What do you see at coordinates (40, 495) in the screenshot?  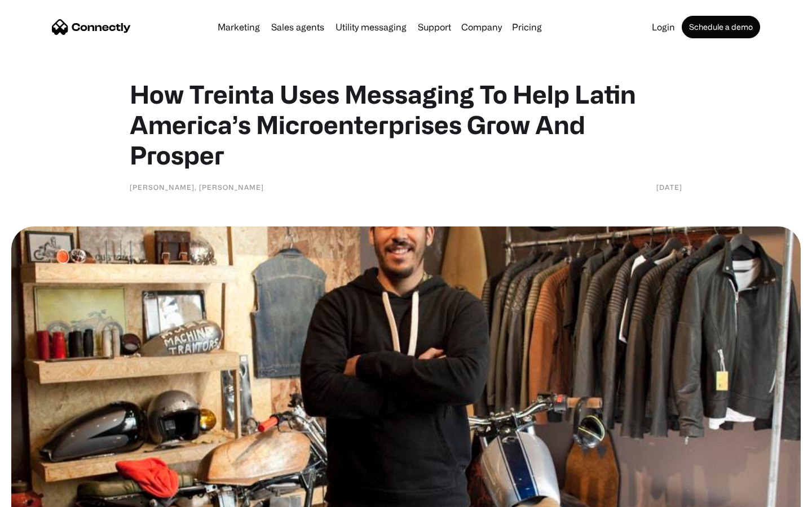 I see `aside: Language selected: English` at bounding box center [40, 495].